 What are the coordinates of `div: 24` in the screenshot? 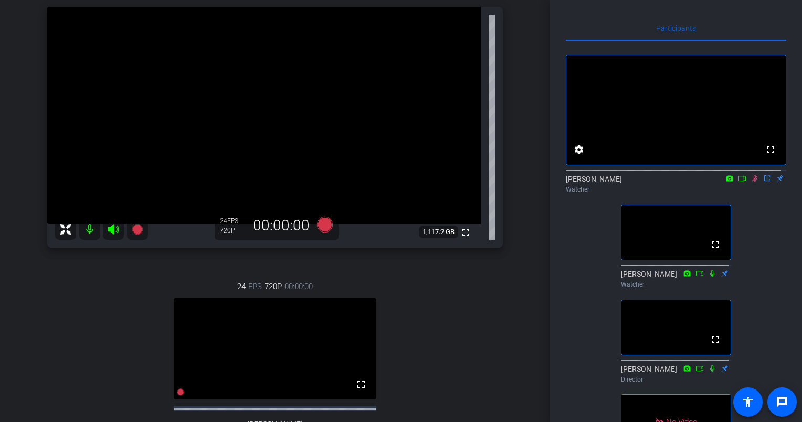 It's located at (233, 221).